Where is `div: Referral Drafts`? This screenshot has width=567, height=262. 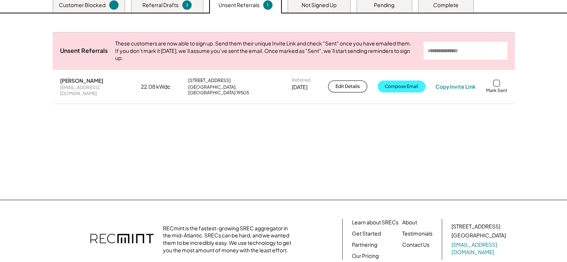
div: Referral Drafts is located at coordinates (160, 5).